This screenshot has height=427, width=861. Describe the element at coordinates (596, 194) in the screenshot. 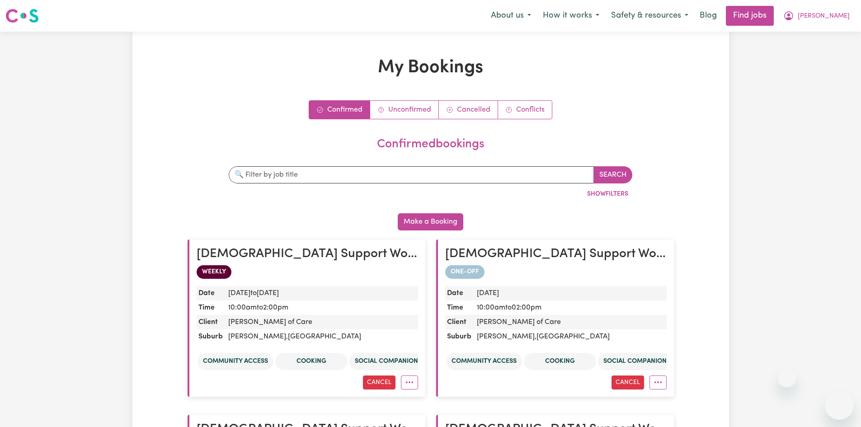

I see `span: Show` at that location.